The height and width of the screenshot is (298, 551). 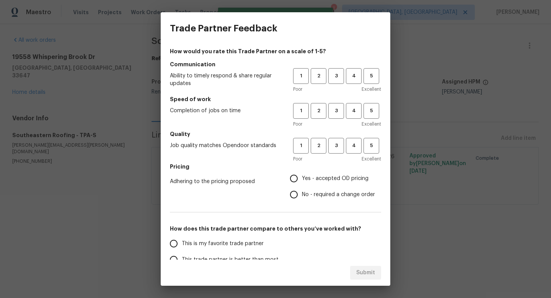 I want to click on h3: Trade Partner Feedback, so click(x=224, y=28).